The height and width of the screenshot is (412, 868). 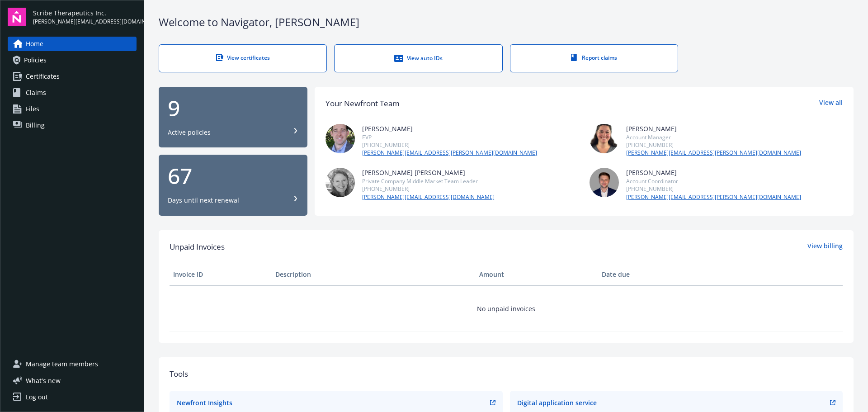 I want to click on div: 67, so click(x=233, y=176).